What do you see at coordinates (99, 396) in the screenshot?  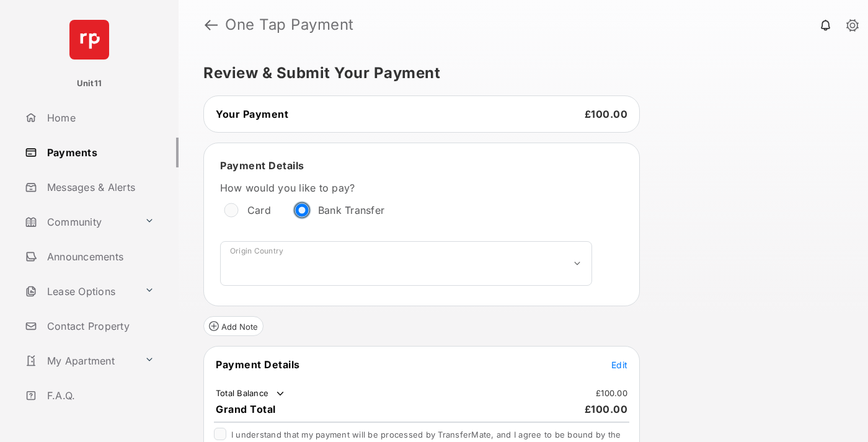 I see `a: F.A.Q.` at bounding box center [99, 396].